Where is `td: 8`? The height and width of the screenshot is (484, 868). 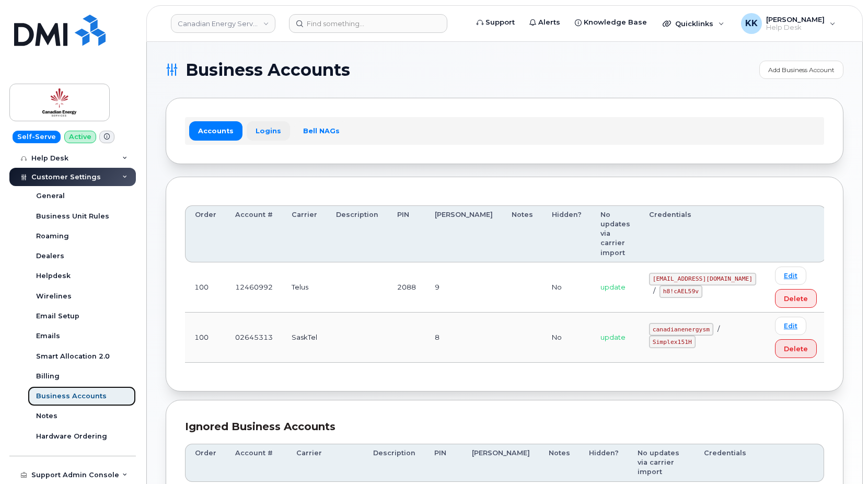
td: 8 is located at coordinates (463, 338).